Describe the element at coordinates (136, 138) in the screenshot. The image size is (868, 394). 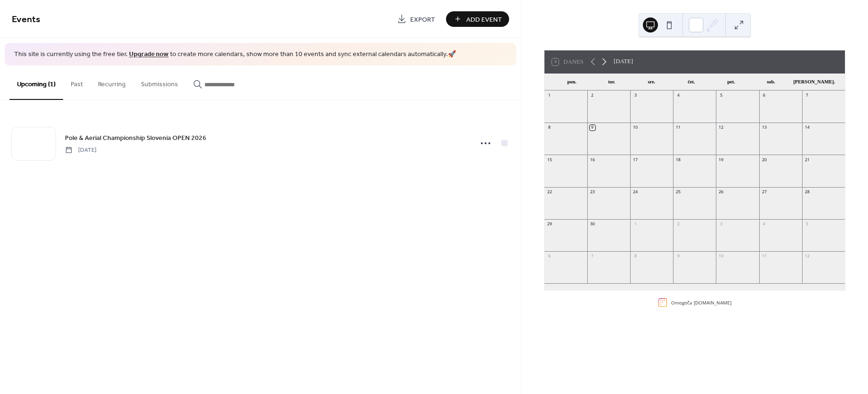
I see `span: Pole & Aerial Championship Slovenia OPEN 2026` at that location.